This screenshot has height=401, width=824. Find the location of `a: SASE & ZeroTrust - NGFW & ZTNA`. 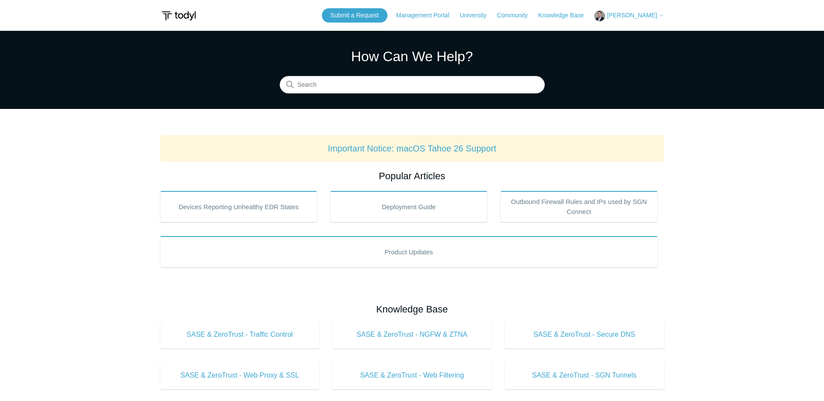

a: SASE & ZeroTrust - NGFW & ZTNA is located at coordinates (412, 335).